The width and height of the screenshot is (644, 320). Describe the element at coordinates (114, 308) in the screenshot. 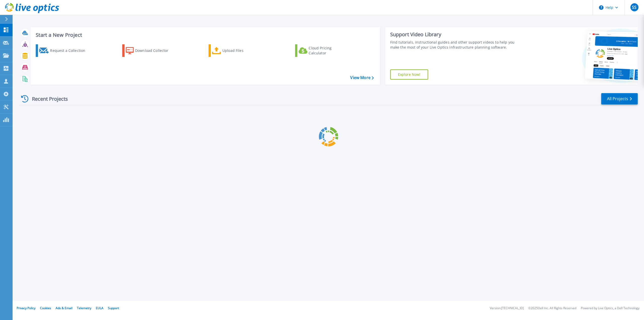

I see `a: Support` at that location.